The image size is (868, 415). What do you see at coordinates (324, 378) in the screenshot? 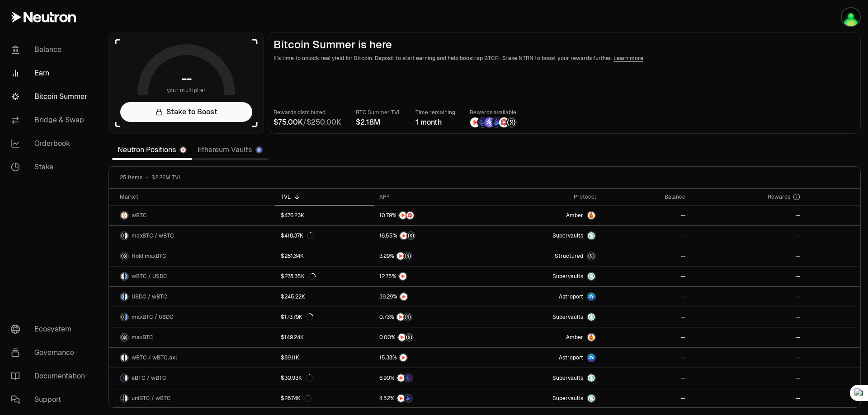
I see `a: $30.93K` at bounding box center [324, 378].